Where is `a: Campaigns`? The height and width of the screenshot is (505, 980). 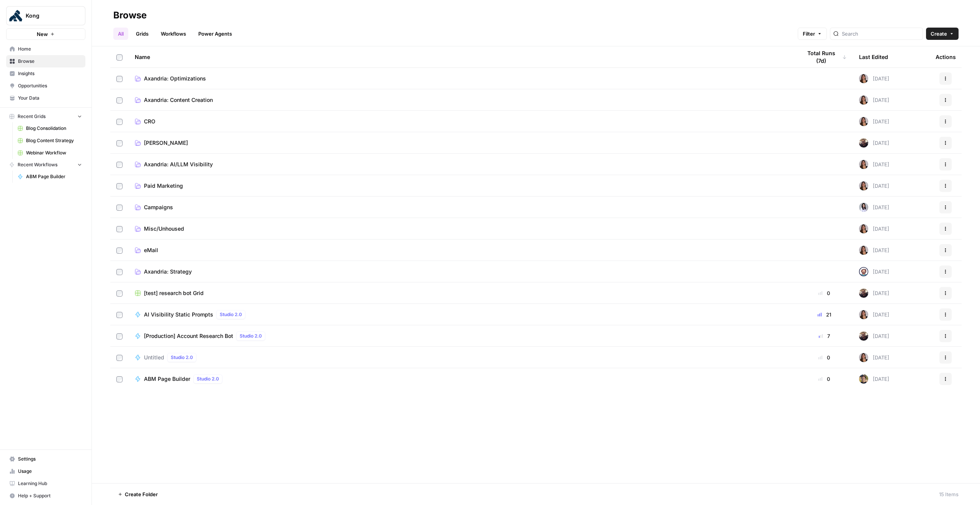
a: Campaigns is located at coordinates (462, 207).